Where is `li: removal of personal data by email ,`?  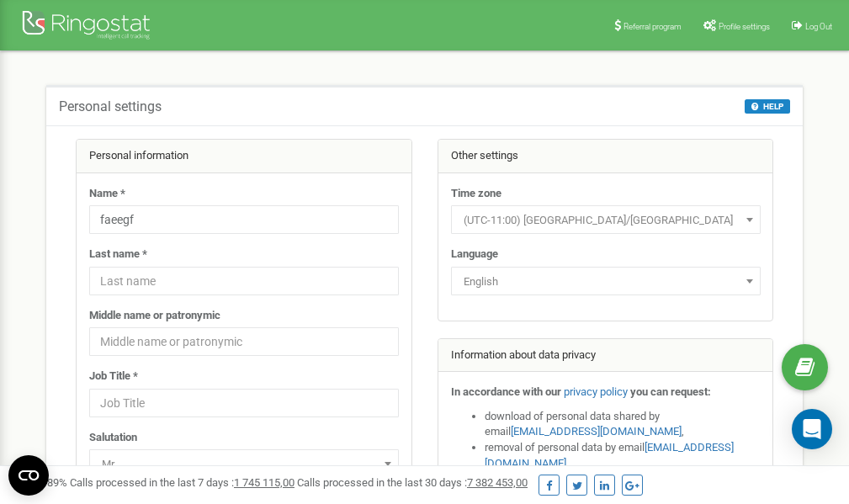
li: removal of personal data by email , is located at coordinates (623, 455).